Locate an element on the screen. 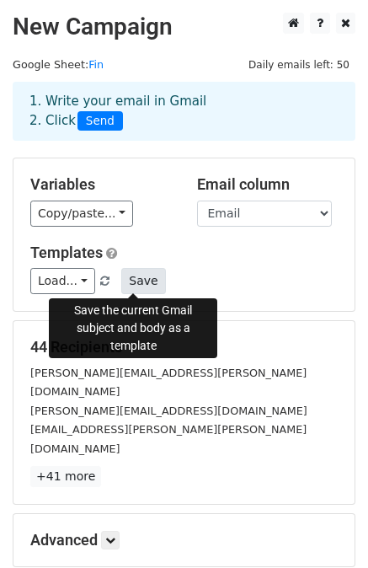  h5: Advanced is located at coordinates (184, 540).